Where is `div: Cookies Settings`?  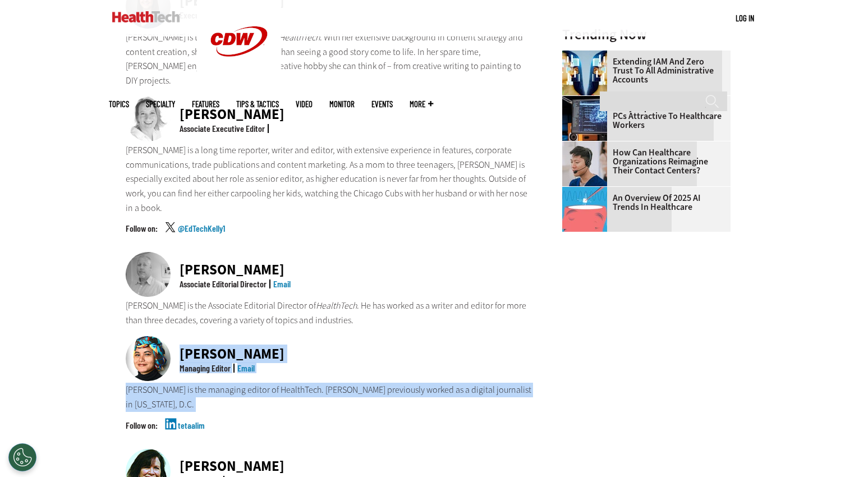
div: Cookies Settings is located at coordinates (23, 458).